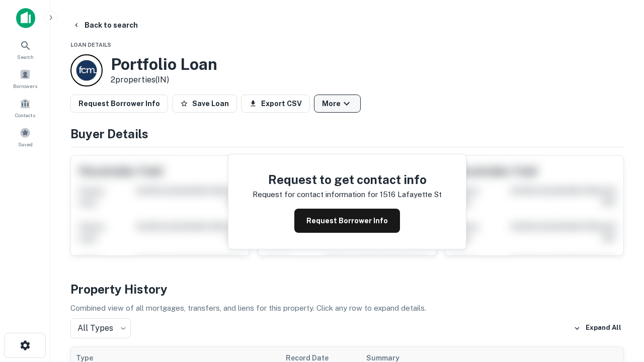 Image resolution: width=644 pixels, height=362 pixels. What do you see at coordinates (25, 86) in the screenshot?
I see `span: Borrowers` at bounding box center [25, 86].